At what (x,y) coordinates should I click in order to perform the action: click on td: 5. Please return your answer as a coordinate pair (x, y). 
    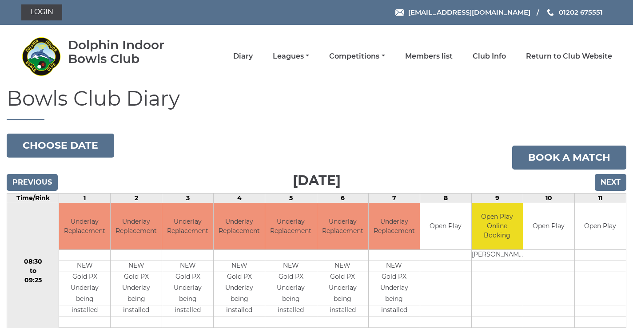
    Looking at the image, I should click on (291, 198).